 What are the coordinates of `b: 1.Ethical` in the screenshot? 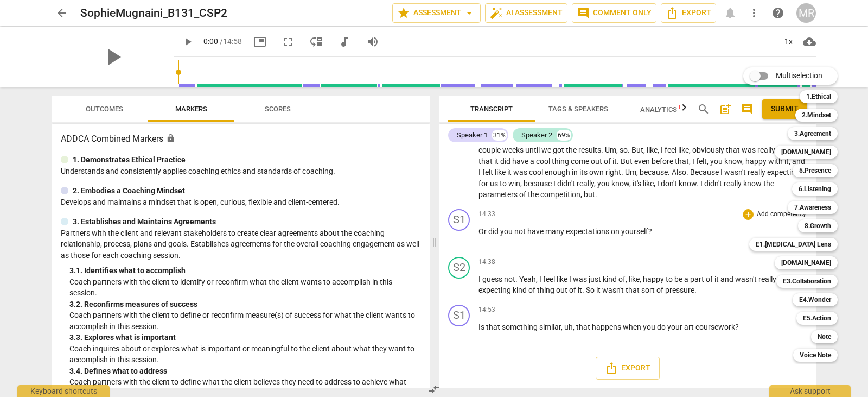 It's located at (818, 97).